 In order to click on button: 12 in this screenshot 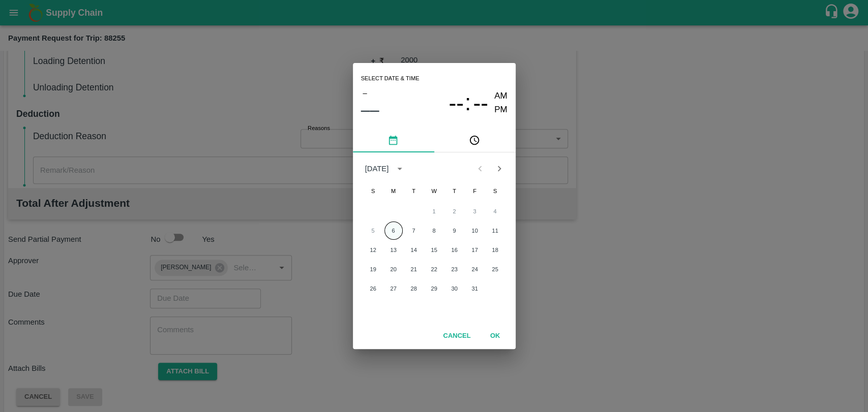, I will do `click(373, 250)`.